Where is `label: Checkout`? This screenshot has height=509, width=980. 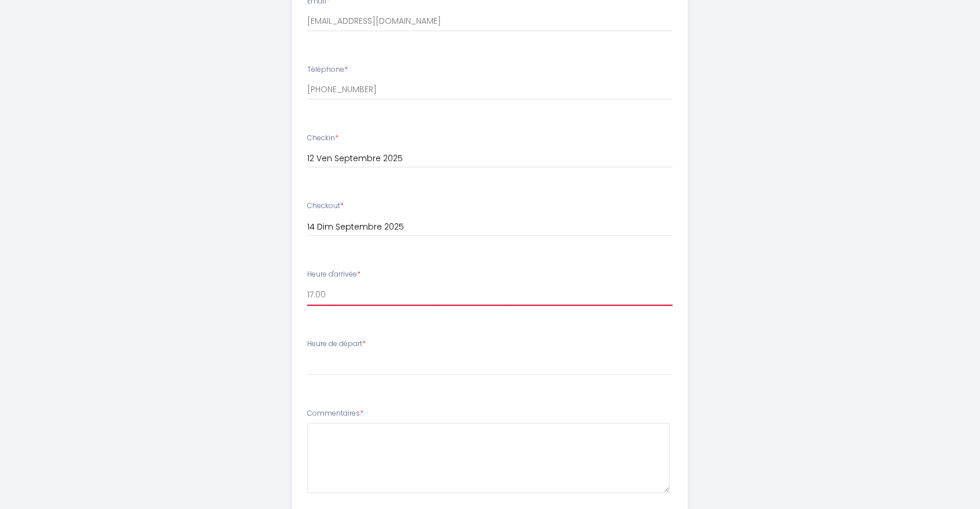
label: Checkout is located at coordinates (325, 205).